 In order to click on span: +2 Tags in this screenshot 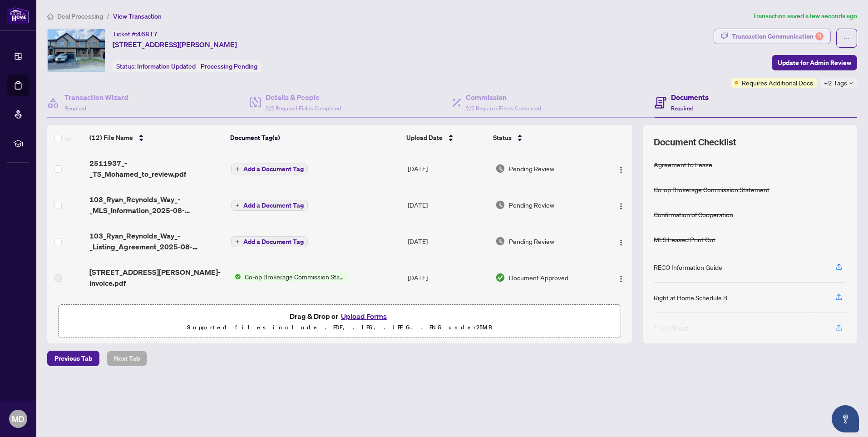, I will do `click(836, 83)`.